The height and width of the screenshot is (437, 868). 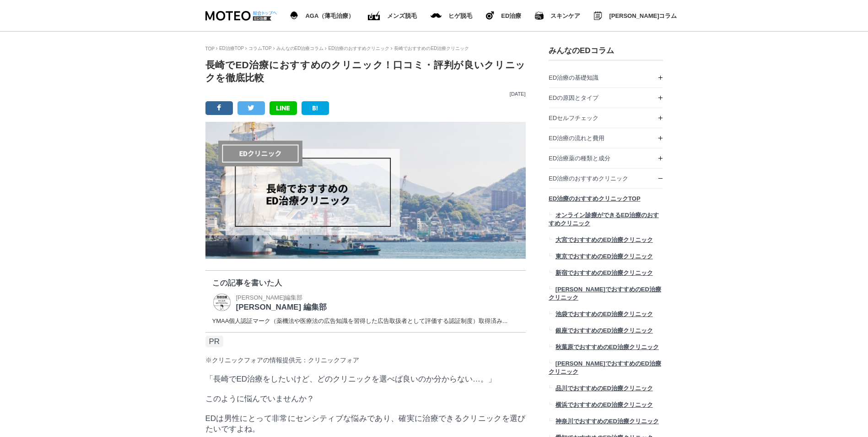 What do you see at coordinates (366, 379) in the screenshot?
I see `p: 「長崎でED治療をしたいけど、どのクリニックを選べば良いのか分からない…。」` at bounding box center [366, 379].